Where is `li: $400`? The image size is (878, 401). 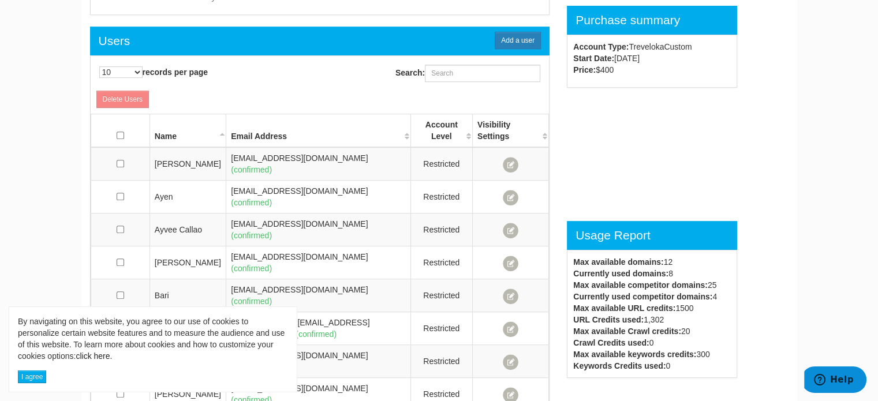
li: $400 is located at coordinates (652, 70).